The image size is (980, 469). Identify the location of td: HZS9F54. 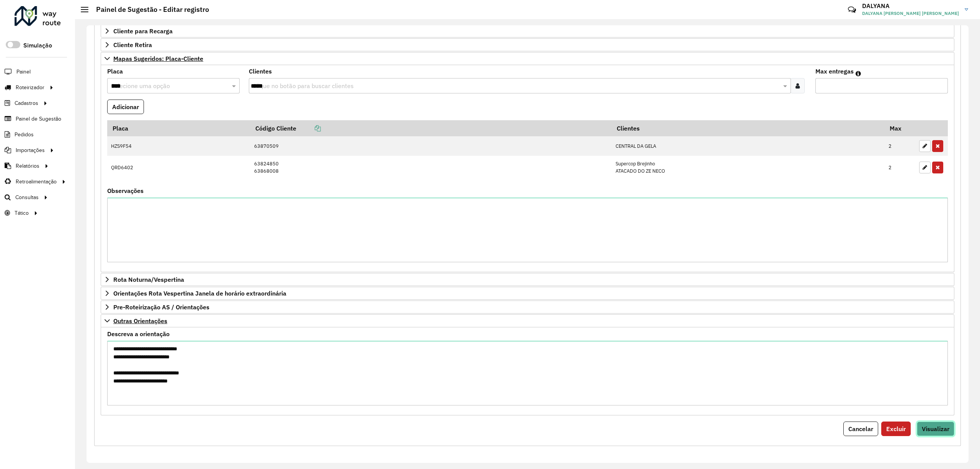
(178, 146).